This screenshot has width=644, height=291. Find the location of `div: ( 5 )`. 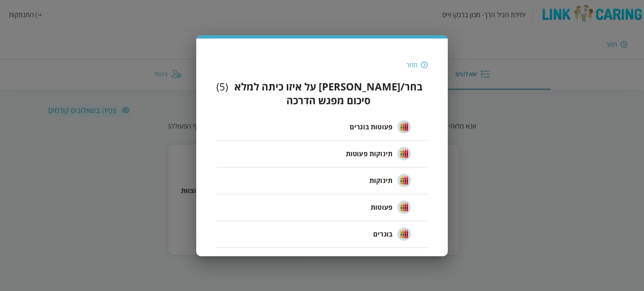

div: ( 5 ) is located at coordinates (222, 93).